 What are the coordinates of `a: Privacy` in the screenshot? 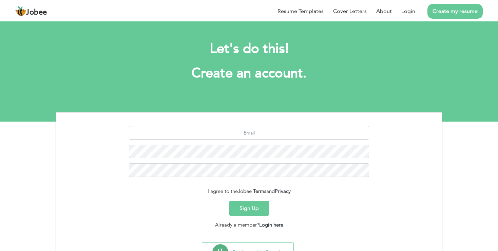 It's located at (283, 191).